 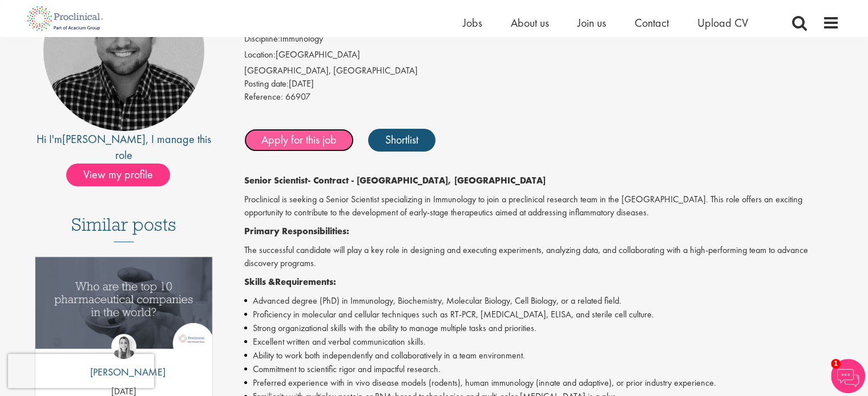 I want to click on span: View my profile, so click(x=118, y=175).